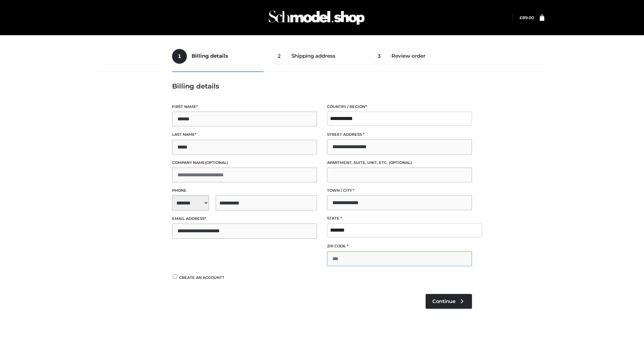  What do you see at coordinates (244, 162) in the screenshot?
I see `label: Company name` at bounding box center [244, 162].